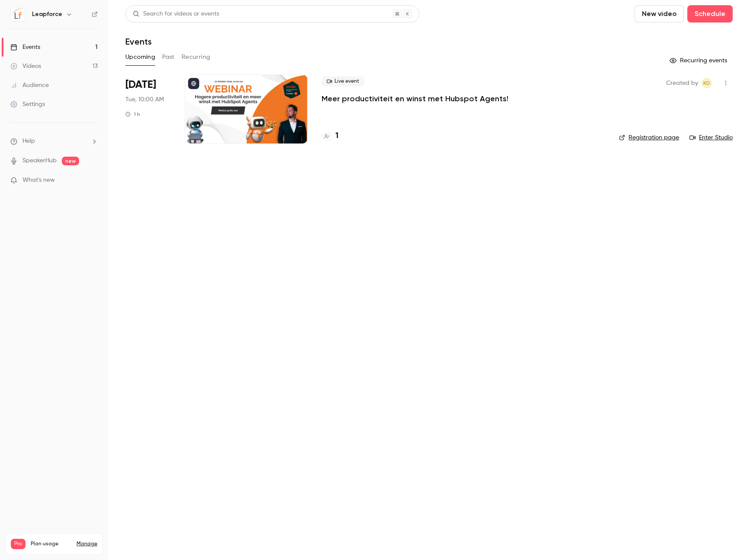  Describe the element at coordinates (138, 41) in the screenshot. I see `h1: Events` at that location.